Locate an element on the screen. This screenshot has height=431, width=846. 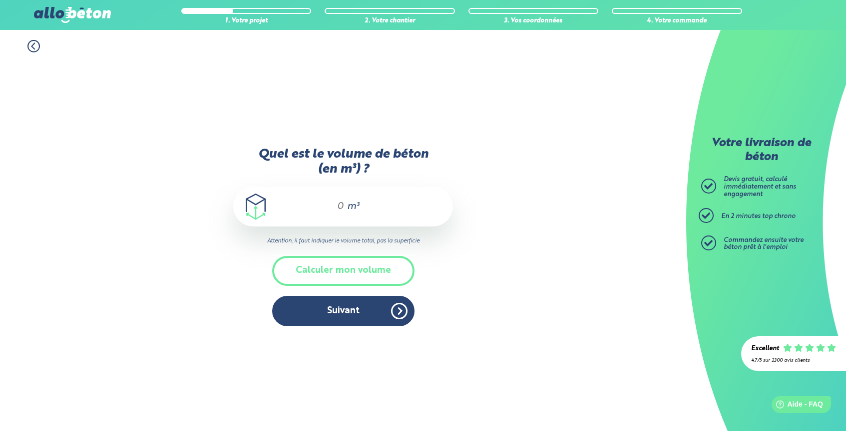
span: Aide - FAQ is located at coordinates (48, 12).